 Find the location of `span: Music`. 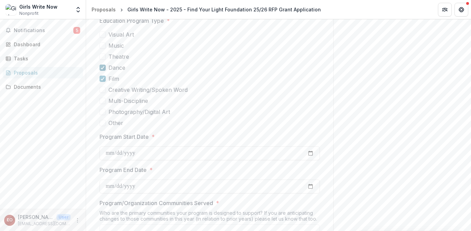

span: Music is located at coordinates (116, 45).